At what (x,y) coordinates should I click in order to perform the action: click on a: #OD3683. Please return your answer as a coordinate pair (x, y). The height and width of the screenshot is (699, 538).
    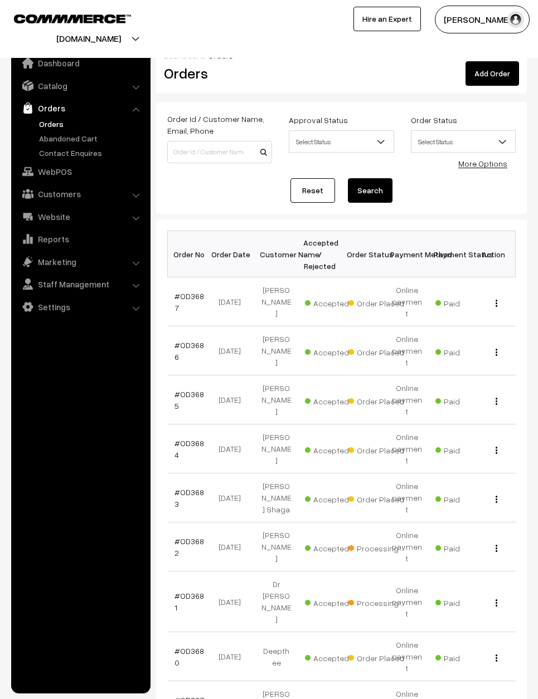
    Looking at the image, I should click on (189, 498).